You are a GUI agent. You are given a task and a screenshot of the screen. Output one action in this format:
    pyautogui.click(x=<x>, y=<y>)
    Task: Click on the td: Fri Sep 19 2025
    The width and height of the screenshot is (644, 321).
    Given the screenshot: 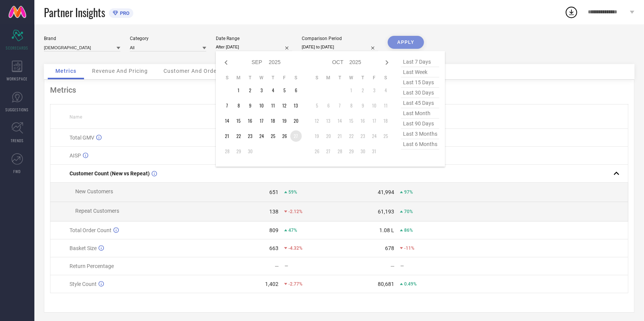 What is the action you would take?
    pyautogui.click(x=284, y=121)
    